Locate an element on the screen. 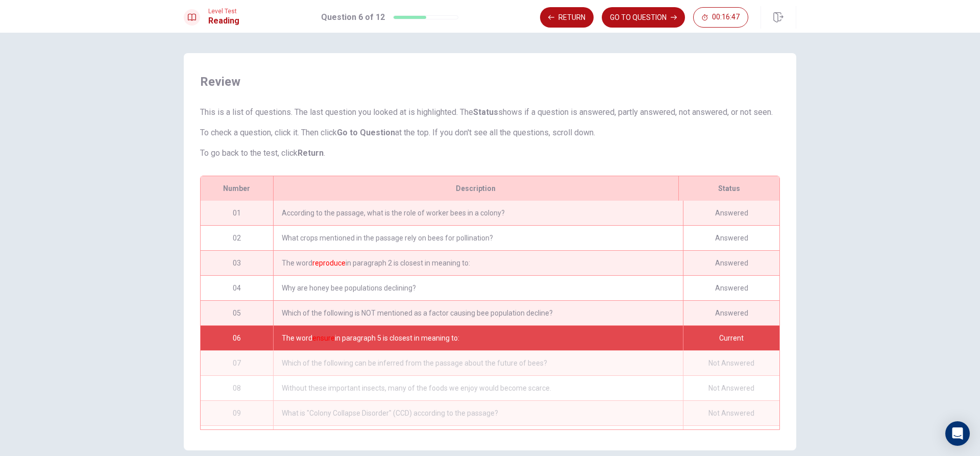  div: Number is located at coordinates (237, 188).